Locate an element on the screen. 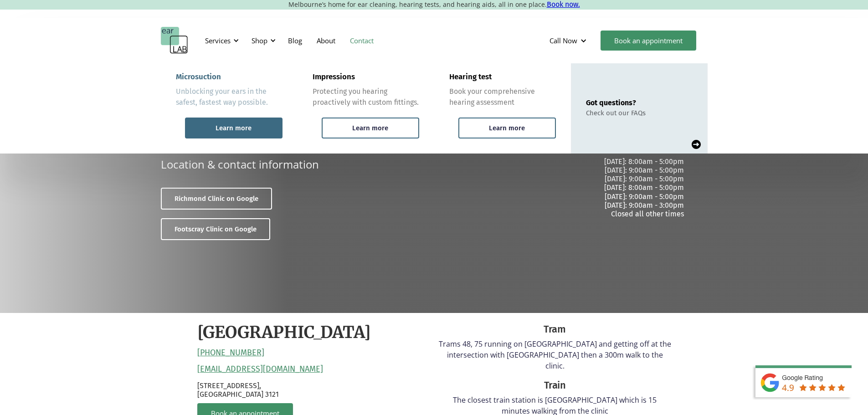 The image size is (868, 415). p: Location & contact information is located at coordinates (239, 164).